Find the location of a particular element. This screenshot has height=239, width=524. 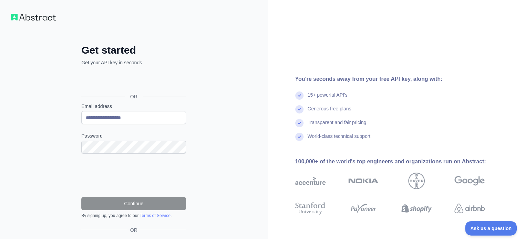

img: google is located at coordinates (469, 181).